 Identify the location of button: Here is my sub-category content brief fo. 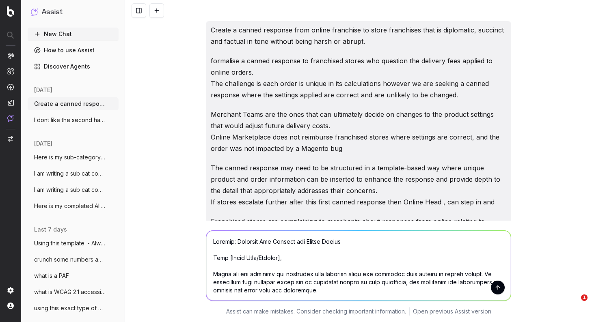
(73, 157).